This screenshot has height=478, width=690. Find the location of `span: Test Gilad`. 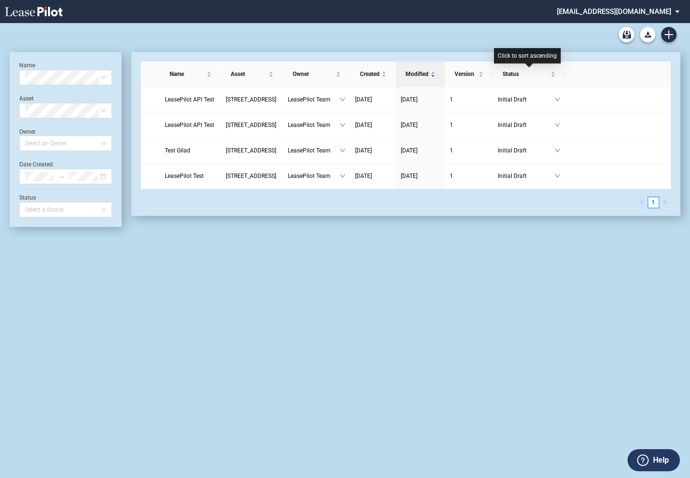

span: Test Gilad is located at coordinates (177, 150).